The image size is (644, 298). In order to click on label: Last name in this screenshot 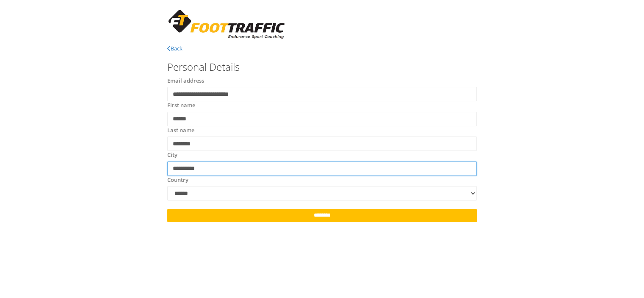, I will do `click(181, 131)`.